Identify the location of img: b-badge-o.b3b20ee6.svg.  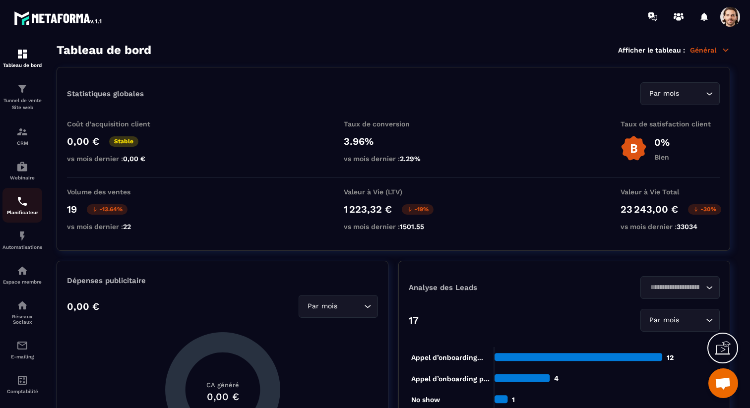
(634, 148).